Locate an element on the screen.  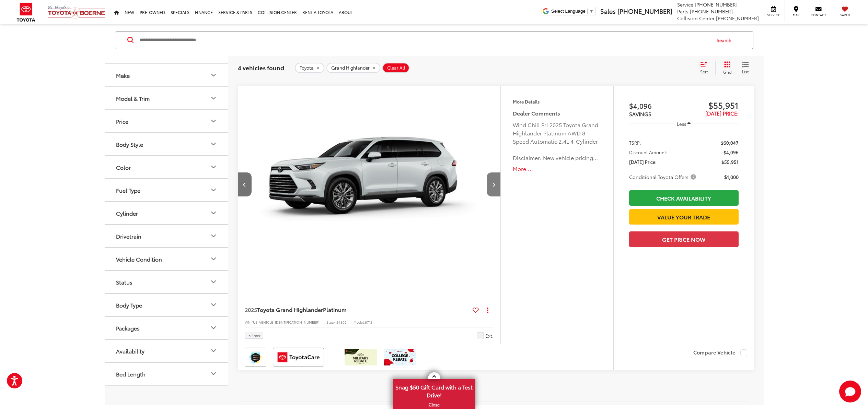
span: Sales is located at coordinates (608, 11).